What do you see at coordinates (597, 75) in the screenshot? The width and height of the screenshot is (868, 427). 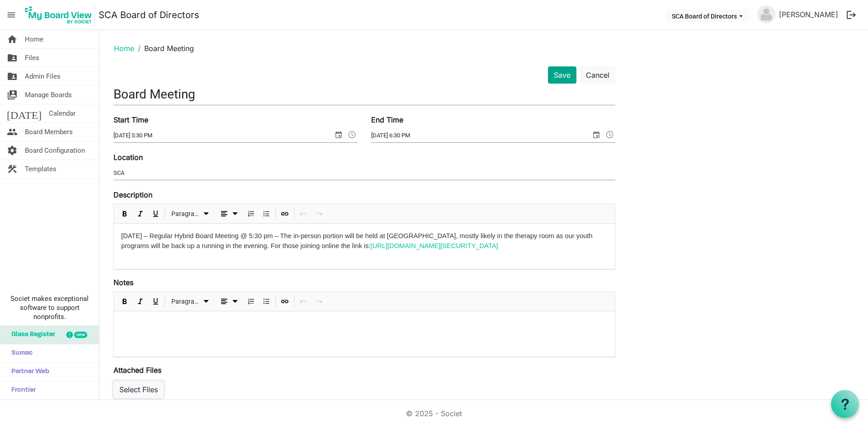 I see `button: Cancel` at bounding box center [597, 75].